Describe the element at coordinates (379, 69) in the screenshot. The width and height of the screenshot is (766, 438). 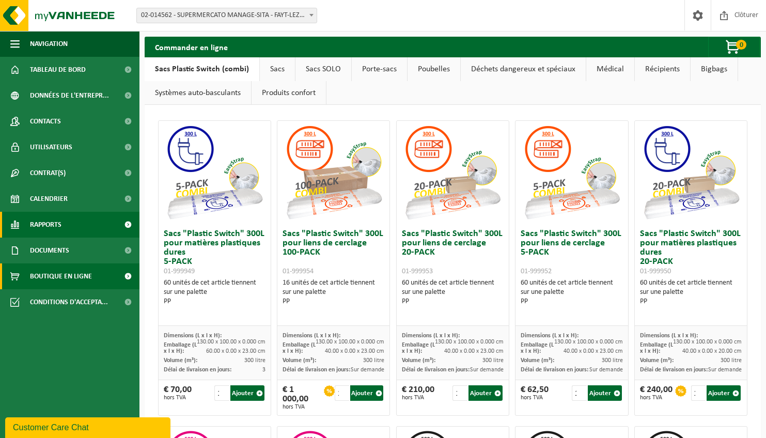
I see `a: Porte-sacs` at that location.